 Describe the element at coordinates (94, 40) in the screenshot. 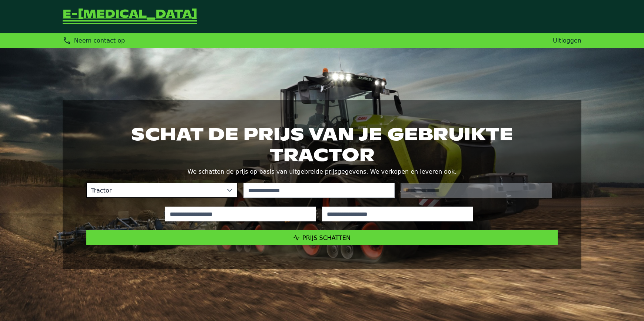

I see `div: Neem contact op` at that location.